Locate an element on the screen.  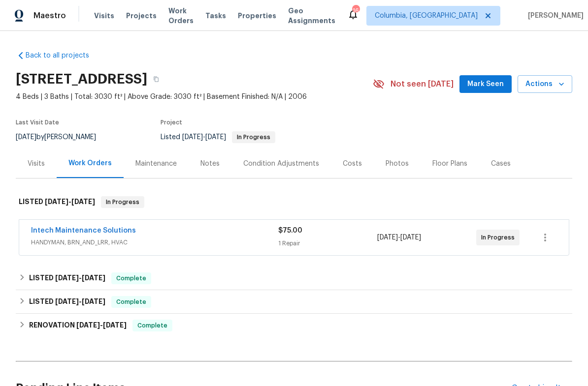
div: Notes is located at coordinates (210, 164).